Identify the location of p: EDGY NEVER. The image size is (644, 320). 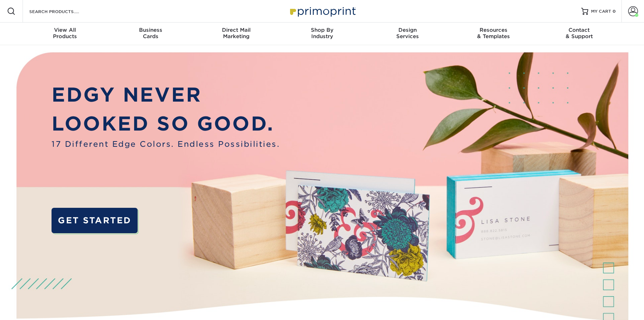
(166, 94).